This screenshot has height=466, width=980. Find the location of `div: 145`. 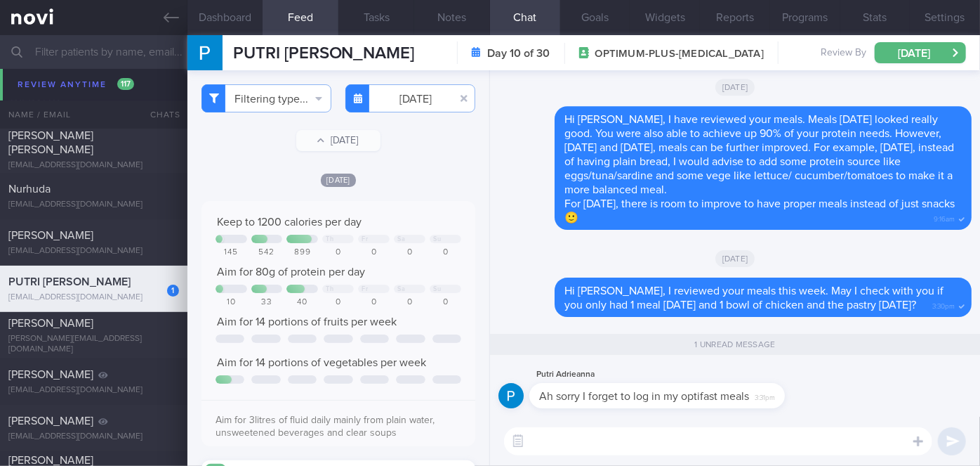

div: 145 is located at coordinates (231, 252).